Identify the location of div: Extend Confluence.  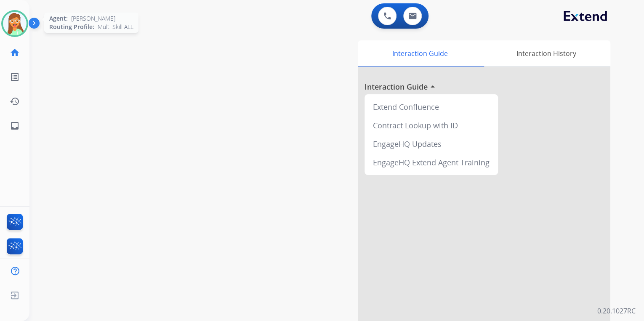
(431, 107).